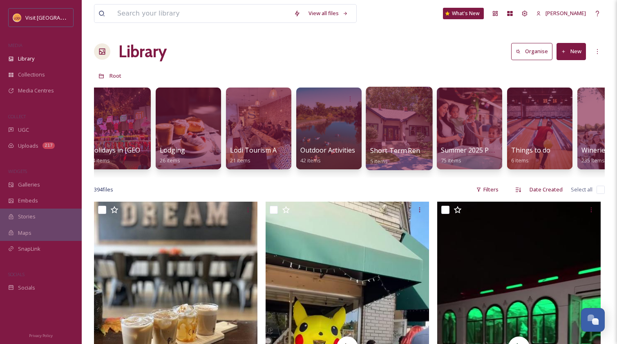 This screenshot has height=344, width=617. I want to click on span: Galleries, so click(29, 184).